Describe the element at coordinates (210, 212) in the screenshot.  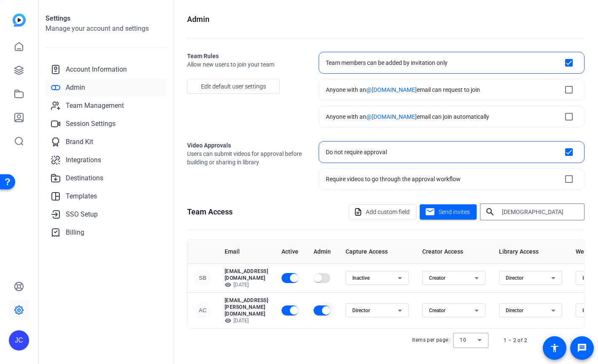
I see `h1: Team Access` at that location.